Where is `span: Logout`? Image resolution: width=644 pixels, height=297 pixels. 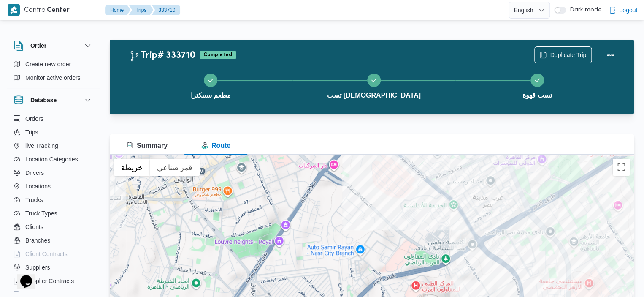
span: Logout is located at coordinates (628, 10).